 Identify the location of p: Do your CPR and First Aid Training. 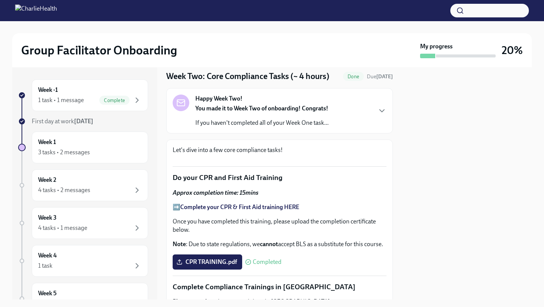
(279, 177).